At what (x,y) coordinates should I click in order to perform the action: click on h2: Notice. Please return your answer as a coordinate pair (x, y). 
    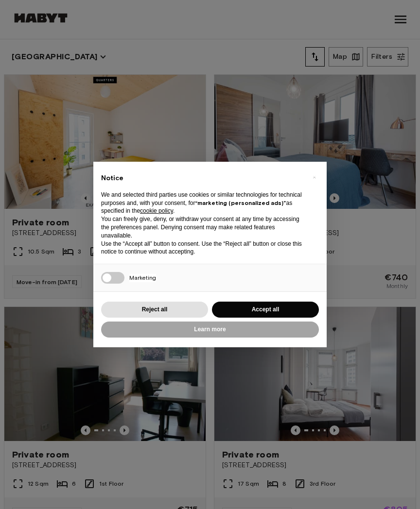
    Looking at the image, I should click on (202, 179).